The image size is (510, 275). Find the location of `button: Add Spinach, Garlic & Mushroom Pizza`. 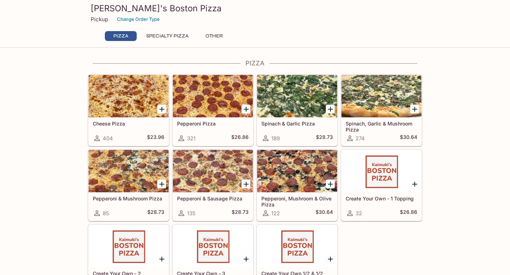

button: Add Spinach, Garlic & Mushroom Pizza is located at coordinates (414, 109).